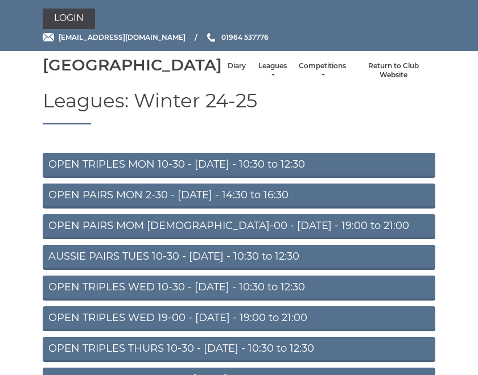 The image size is (478, 375). What do you see at coordinates (239, 107) in the screenshot?
I see `h1: Leagues: Winter 24-25` at bounding box center [239, 107].